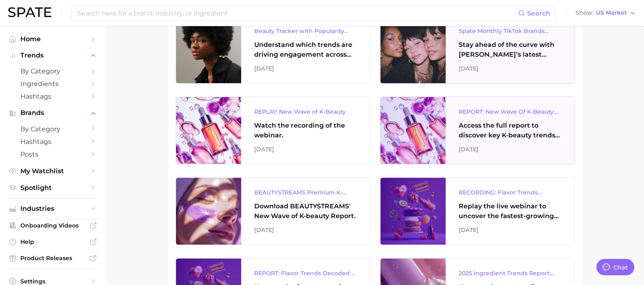 The image size is (644, 285). What do you see at coordinates (53, 258) in the screenshot?
I see `span: Product Releases` at bounding box center [53, 258].